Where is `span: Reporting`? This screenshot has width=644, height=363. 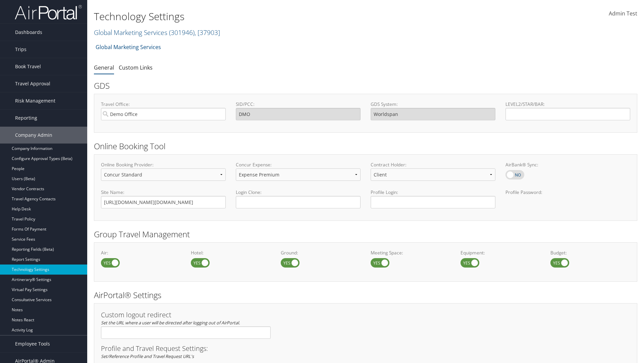
span: Reporting is located at coordinates (26, 118).